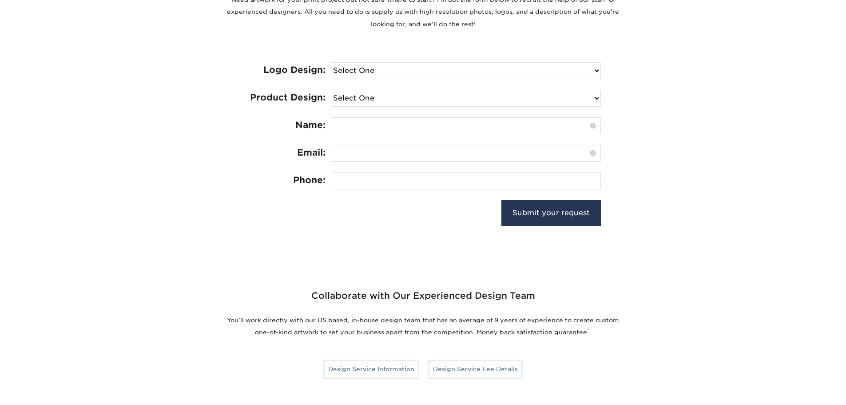 The image size is (846, 405). I want to click on label: Name:, so click(286, 125).